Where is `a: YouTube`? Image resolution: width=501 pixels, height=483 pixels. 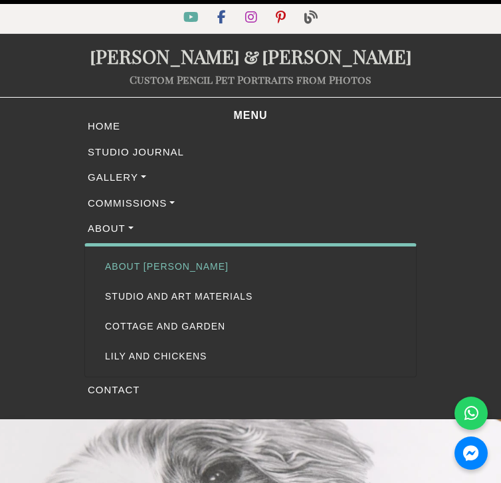 a: YouTube is located at coordinates (192, 18).